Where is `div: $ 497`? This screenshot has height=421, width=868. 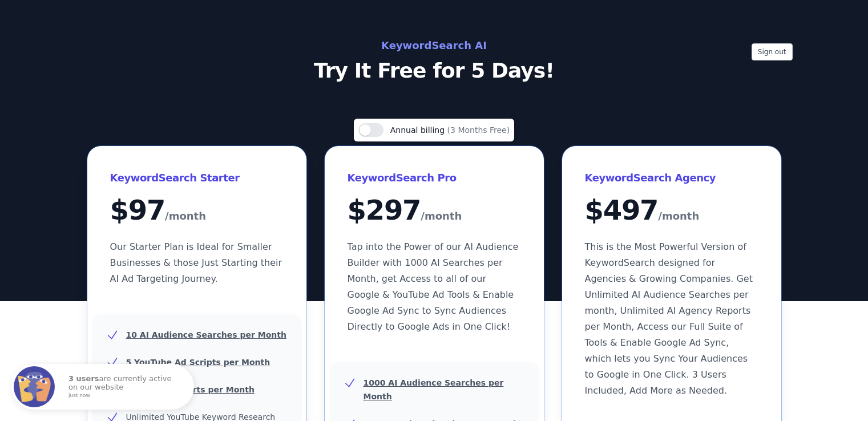
div: $ 497 is located at coordinates (672, 211).